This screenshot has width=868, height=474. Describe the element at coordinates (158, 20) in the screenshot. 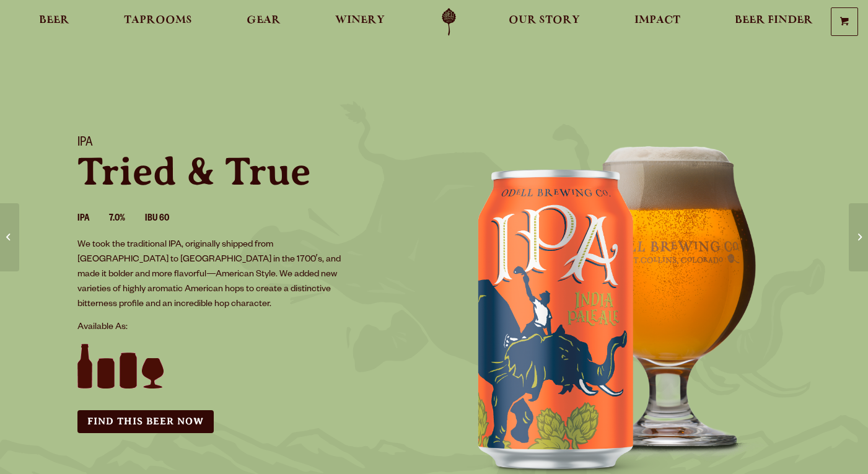

I see `span: Taprooms` at that location.